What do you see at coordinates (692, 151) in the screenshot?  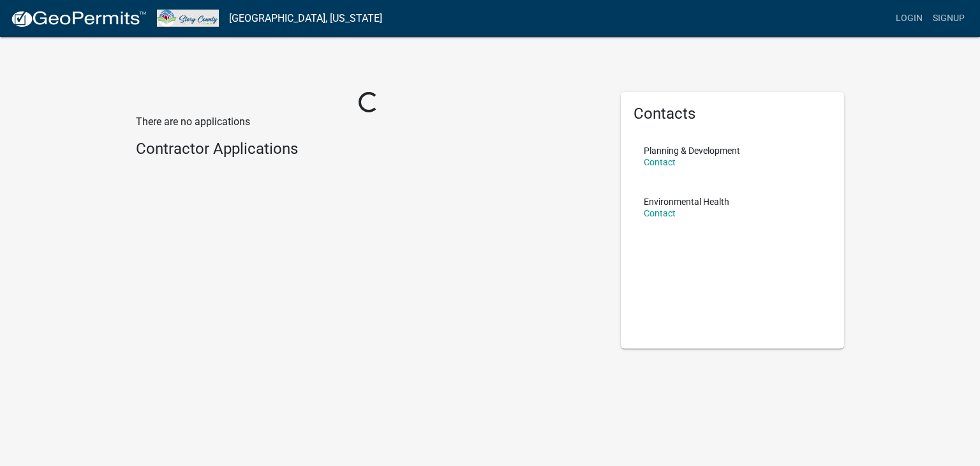 I see `p: Planning & Development` at bounding box center [692, 151].